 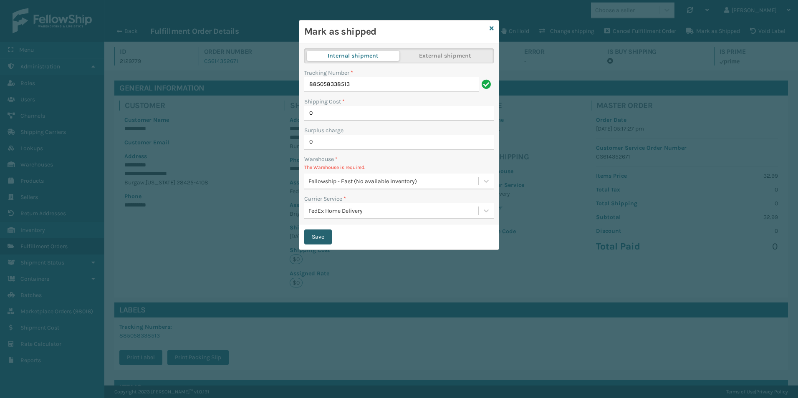 I want to click on div: Fellowship - East (No available inventory), so click(x=394, y=181).